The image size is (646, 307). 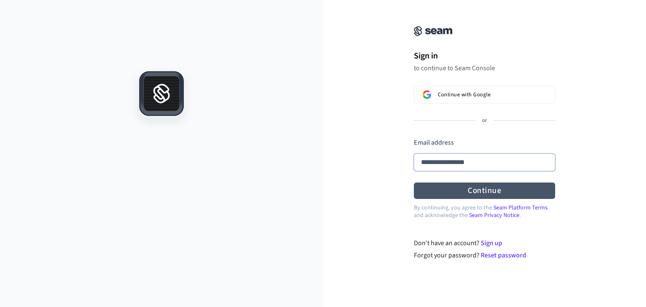 What do you see at coordinates (494, 215) in the screenshot?
I see `a: Seam Privacy Notice` at bounding box center [494, 215].